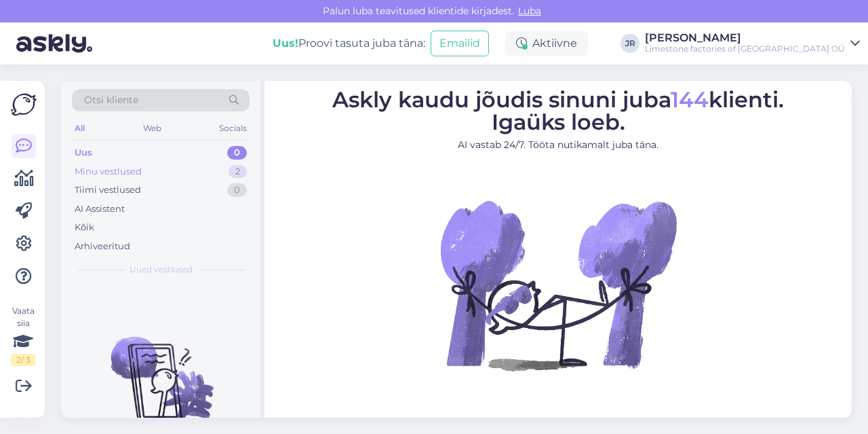 The width and height of the screenshot is (868, 434). Describe the element at coordinates (23, 335) in the screenshot. I see `div: Vaata siia` at that location.